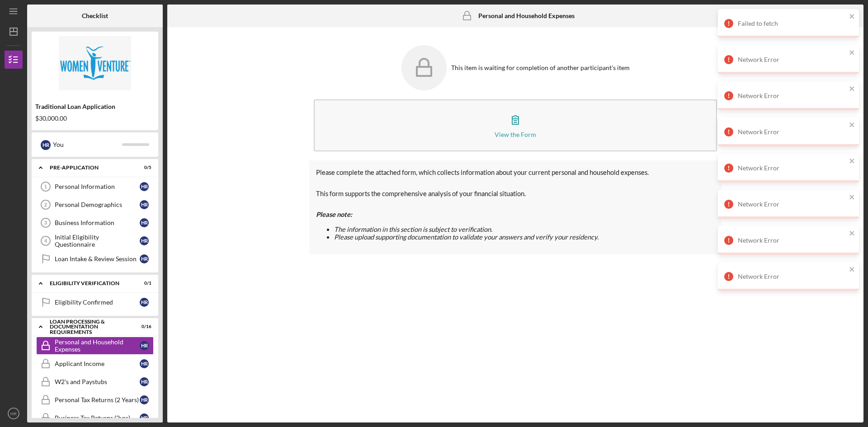 The height and width of the screenshot is (427, 868). I want to click on div: 0 / 5, so click(144, 168).